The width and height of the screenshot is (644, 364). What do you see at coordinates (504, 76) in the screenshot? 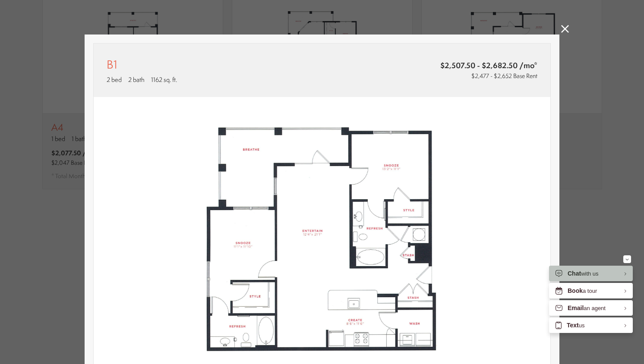
I see `span: $2,477 - $2,652 Base Rent` at bounding box center [504, 76].